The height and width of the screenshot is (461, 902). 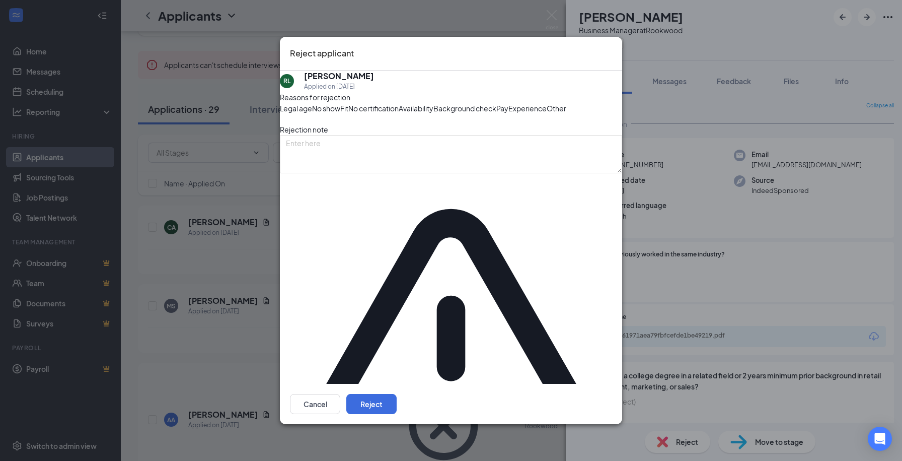 I want to click on span: No certification, so click(x=374, y=108).